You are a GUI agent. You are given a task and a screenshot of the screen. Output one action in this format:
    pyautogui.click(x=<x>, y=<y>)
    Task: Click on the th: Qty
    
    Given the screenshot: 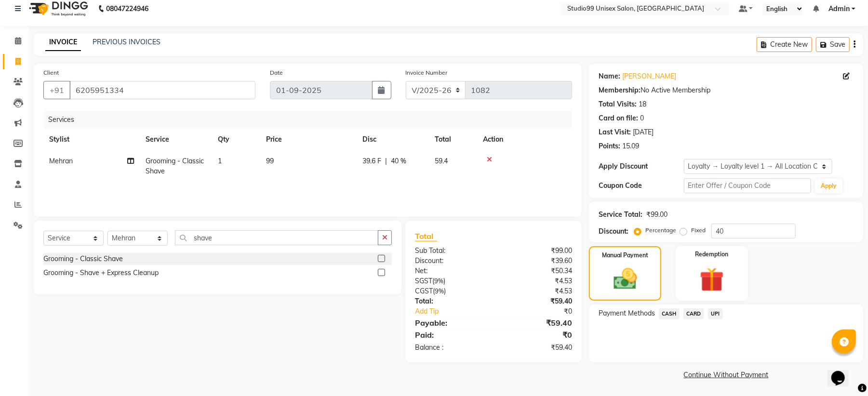 What is the action you would take?
    pyautogui.click(x=236, y=139)
    